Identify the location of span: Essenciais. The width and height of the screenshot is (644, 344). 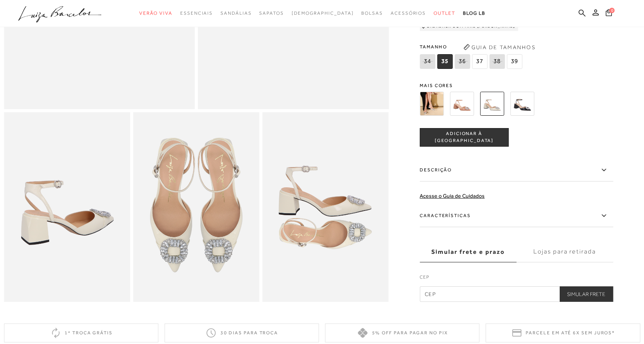
(197, 13).